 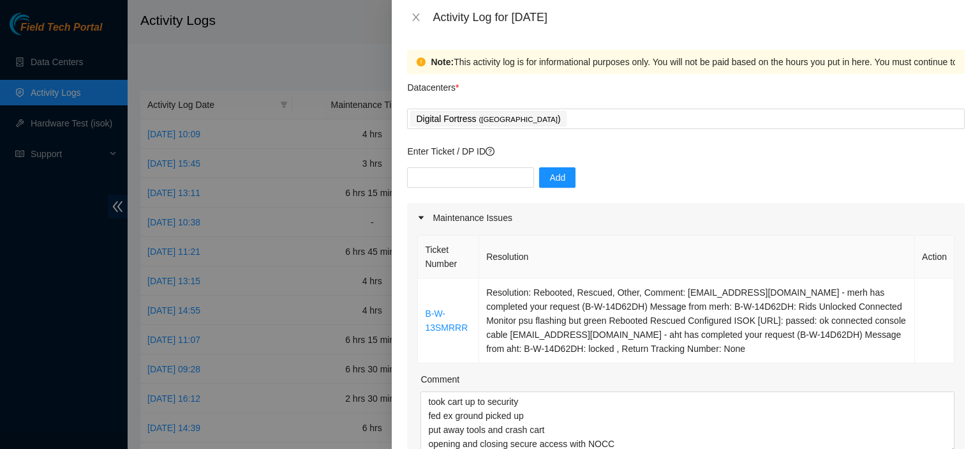 I want to click on div: Maintenance Issues, so click(x=686, y=218).